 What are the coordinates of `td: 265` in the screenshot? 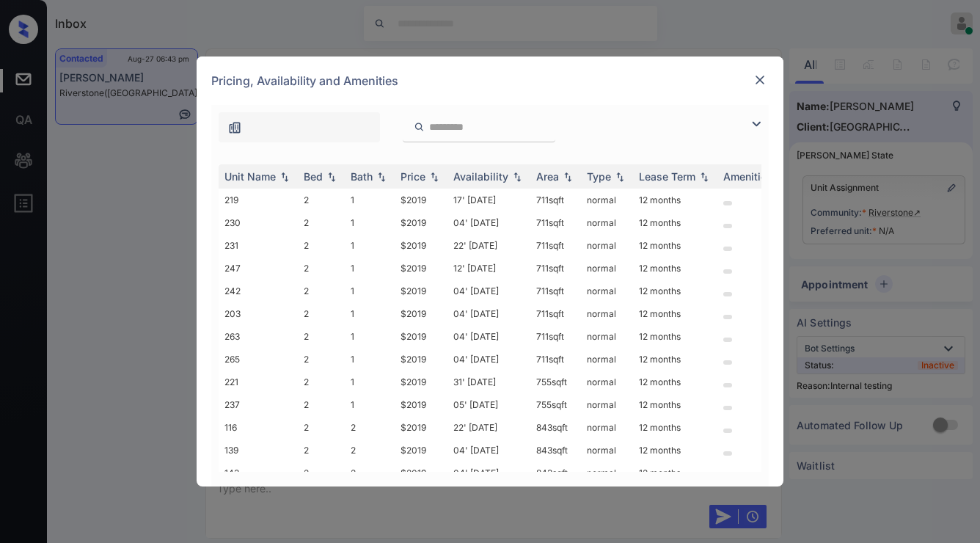 It's located at (258, 359).